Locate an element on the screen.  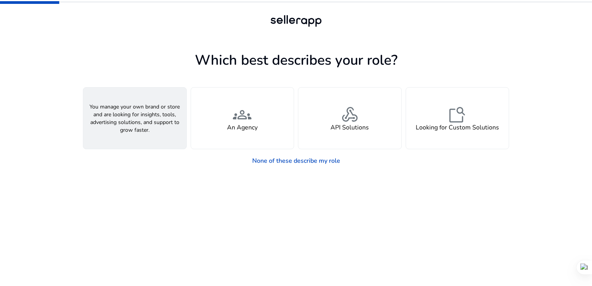
span: groups is located at coordinates (242, 115).